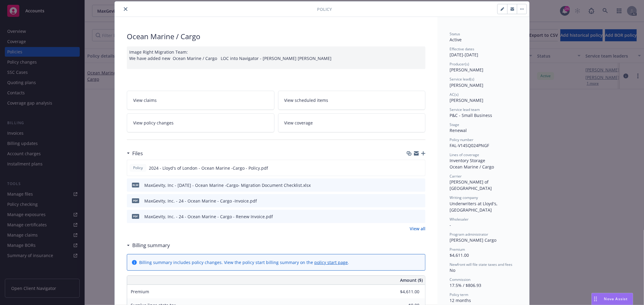 This screenshot has width=644, height=305. What do you see at coordinates (135, 153) in the screenshot?
I see `div: Files` at bounding box center [135, 153].